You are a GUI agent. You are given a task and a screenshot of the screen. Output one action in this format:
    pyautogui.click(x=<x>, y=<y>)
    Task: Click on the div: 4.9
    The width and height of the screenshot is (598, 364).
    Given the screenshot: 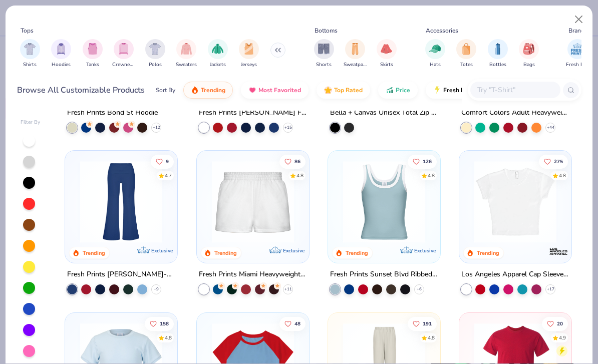 What is the action you would take?
    pyautogui.click(x=563, y=337)
    